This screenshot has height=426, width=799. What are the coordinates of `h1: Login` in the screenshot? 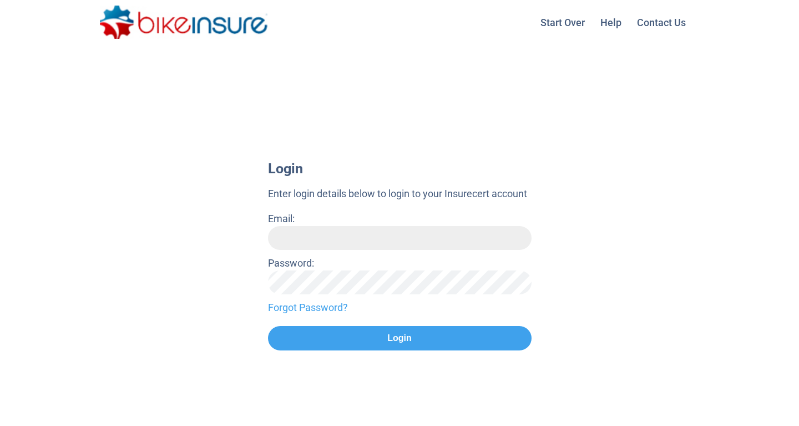 It's located at (399, 168).